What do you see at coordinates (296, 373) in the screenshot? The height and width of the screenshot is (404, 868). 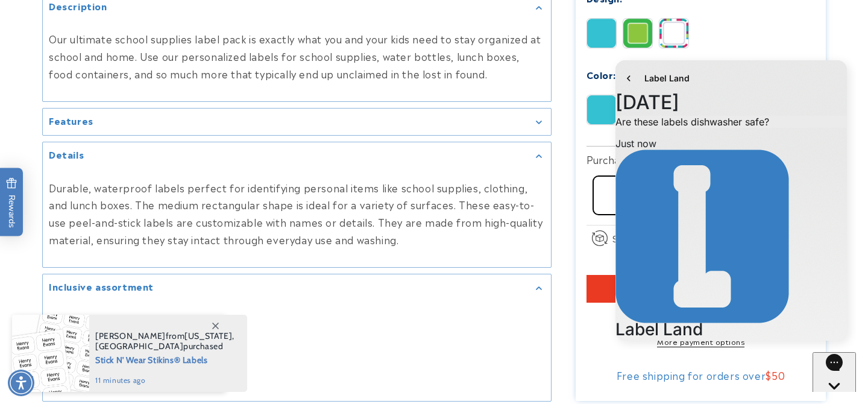 I see `p: 40 Mini Rectangle` at bounding box center [296, 373].